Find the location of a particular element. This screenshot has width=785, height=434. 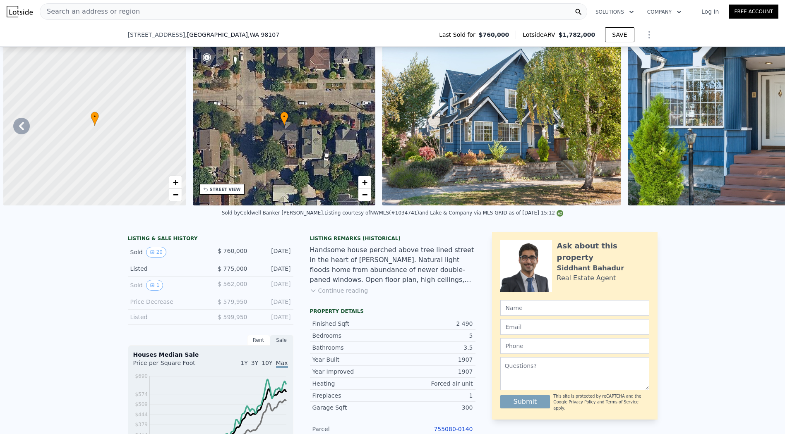

div: Fireplaces is located at coordinates (352, 396).